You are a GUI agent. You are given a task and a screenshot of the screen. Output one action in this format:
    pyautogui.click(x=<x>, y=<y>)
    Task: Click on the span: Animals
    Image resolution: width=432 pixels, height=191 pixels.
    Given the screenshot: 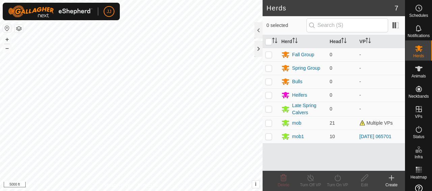 What is the action you would take?
    pyautogui.click(x=419, y=76)
    